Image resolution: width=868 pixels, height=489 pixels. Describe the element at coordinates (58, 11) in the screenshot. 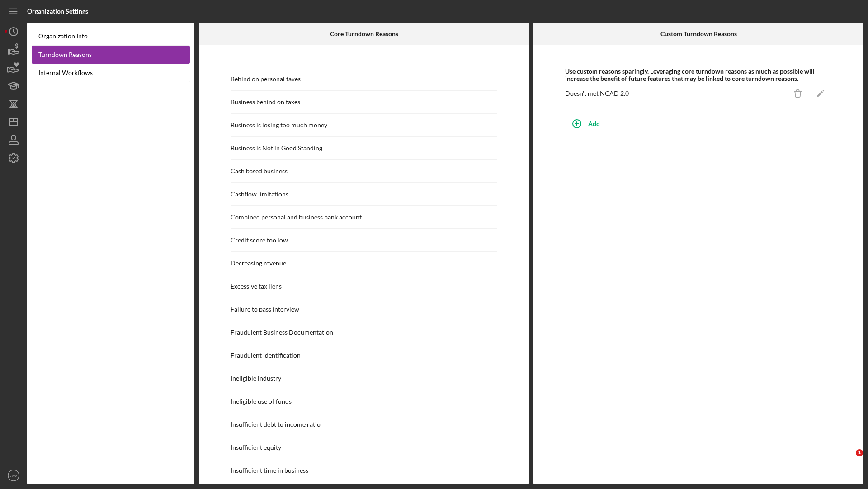

I see `b: Organization Settings` at that location.